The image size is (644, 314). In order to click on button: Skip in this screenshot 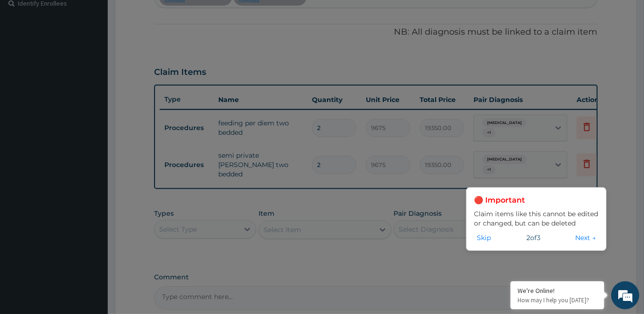, I will do `click(483, 237)`.